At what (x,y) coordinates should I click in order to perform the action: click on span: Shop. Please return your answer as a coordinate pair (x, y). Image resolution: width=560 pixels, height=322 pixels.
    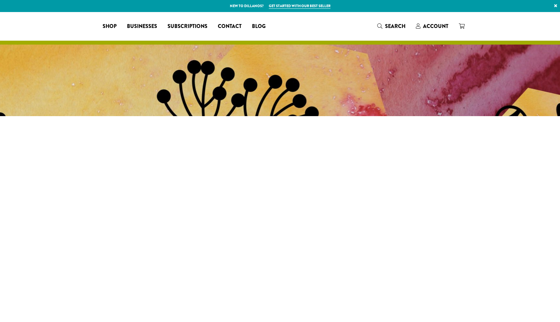
    Looking at the image, I should click on (109, 26).